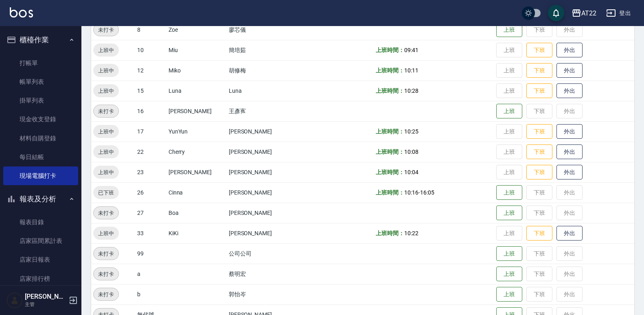  What do you see at coordinates (150, 131) in the screenshot?
I see `td: 17` at bounding box center [150, 131].